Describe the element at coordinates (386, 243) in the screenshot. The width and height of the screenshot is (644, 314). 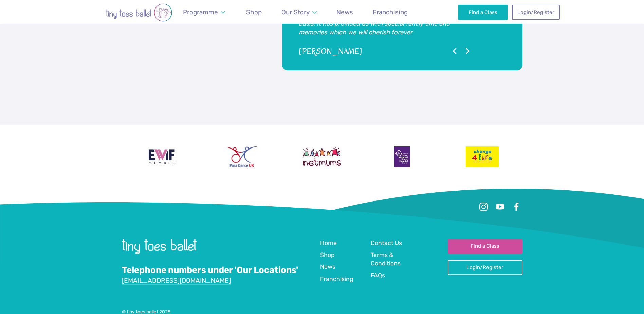
I see `span: Contact Us` at that location.